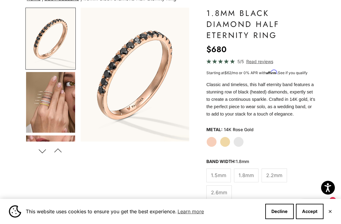  Describe the element at coordinates (228, 73) in the screenshot. I see `span: $62` at that location.